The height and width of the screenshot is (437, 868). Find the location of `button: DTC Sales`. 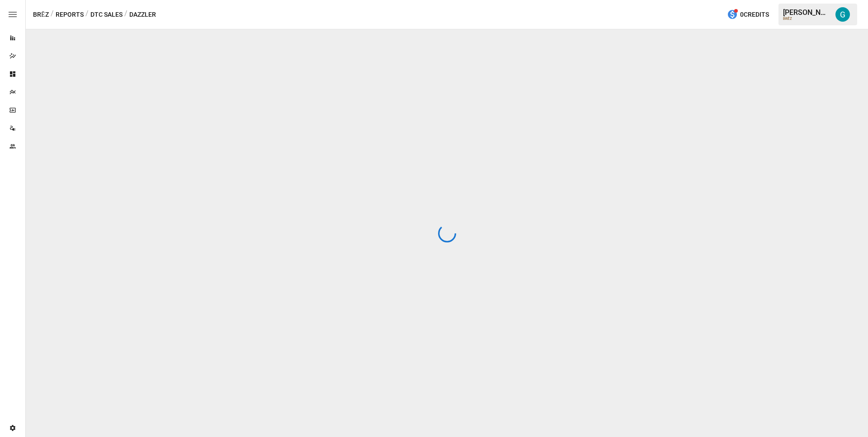

button: DTC Sales is located at coordinates (106, 14).